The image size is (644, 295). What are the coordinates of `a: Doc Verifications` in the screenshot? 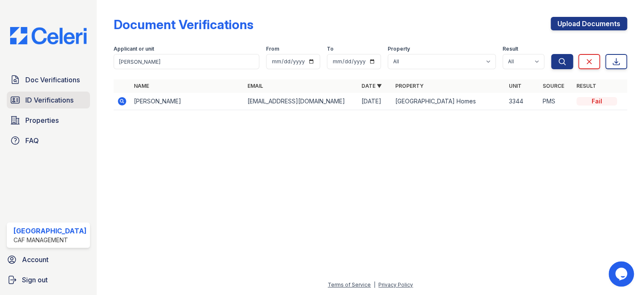 It's located at (48, 80).